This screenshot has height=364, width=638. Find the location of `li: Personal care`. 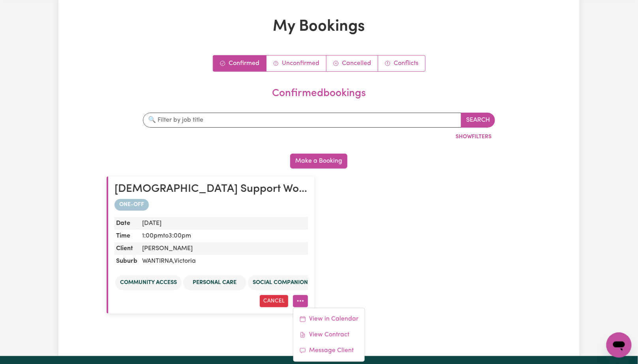

li: Personal care is located at coordinates (215, 284).